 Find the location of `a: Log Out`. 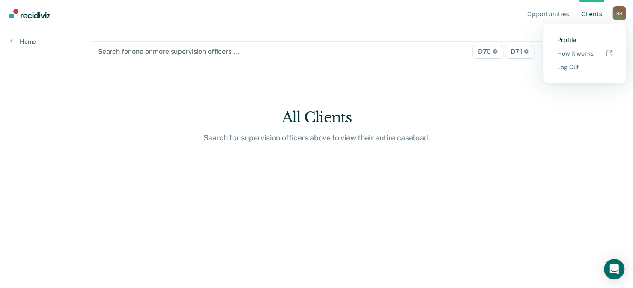

a: Log Out is located at coordinates (584, 67).